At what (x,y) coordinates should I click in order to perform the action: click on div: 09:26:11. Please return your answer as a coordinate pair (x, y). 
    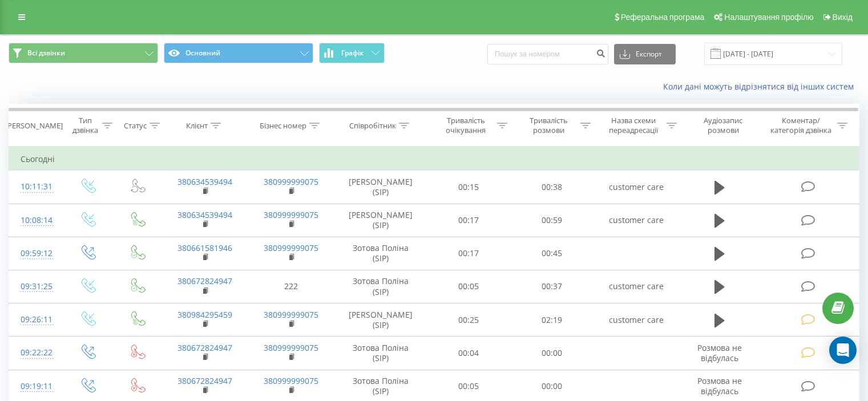
    Looking at the image, I should click on (35, 320).